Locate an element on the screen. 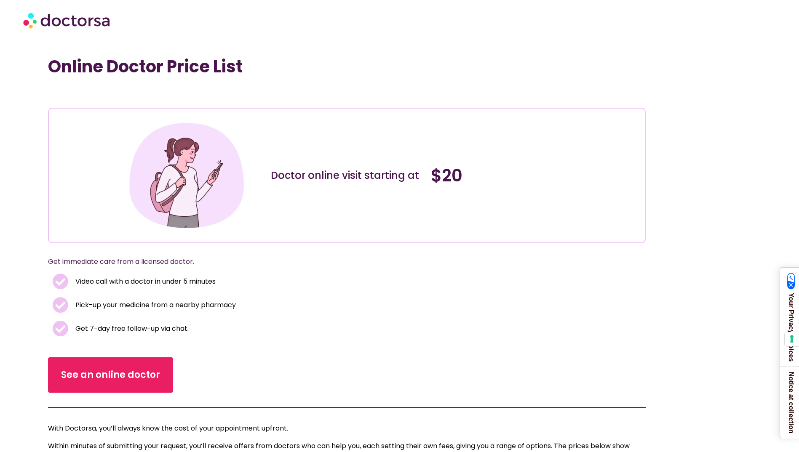 This screenshot has height=452, width=799. p: Get immediate care from a licensed doctor. is located at coordinates (337, 262).